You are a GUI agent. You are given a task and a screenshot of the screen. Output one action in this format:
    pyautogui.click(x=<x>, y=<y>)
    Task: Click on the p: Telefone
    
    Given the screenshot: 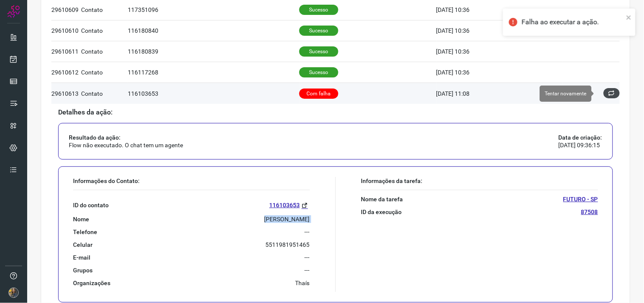 What is the action you would take?
    pyautogui.click(x=85, y=232)
    